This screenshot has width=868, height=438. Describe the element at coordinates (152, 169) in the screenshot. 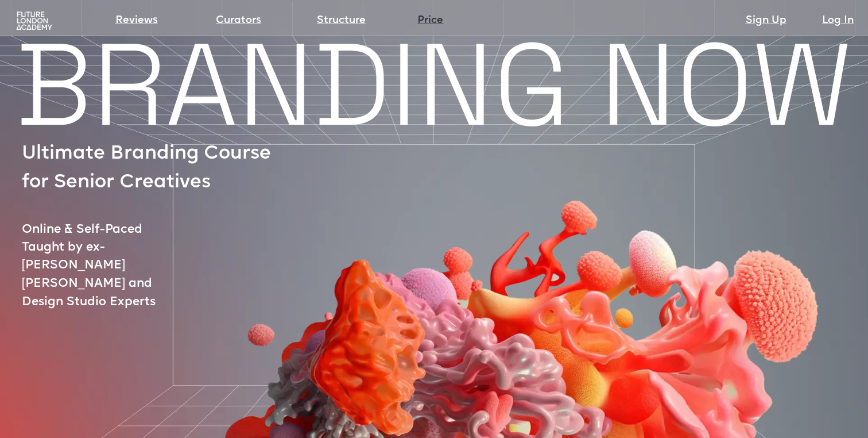

I see `p: Ultimate Branding Course for Senior Creatives` at that location.